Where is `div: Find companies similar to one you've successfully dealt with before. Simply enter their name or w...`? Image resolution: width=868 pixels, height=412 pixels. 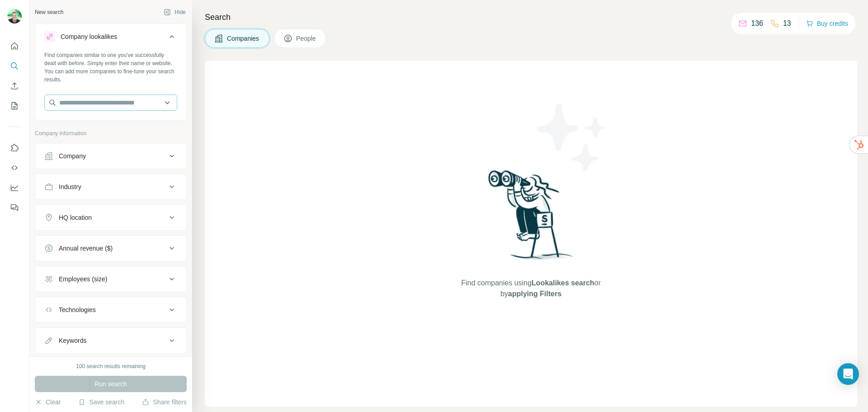 div: Find companies similar to one you've successfully dealt with before. Simply enter their name or w... is located at coordinates (111, 67).